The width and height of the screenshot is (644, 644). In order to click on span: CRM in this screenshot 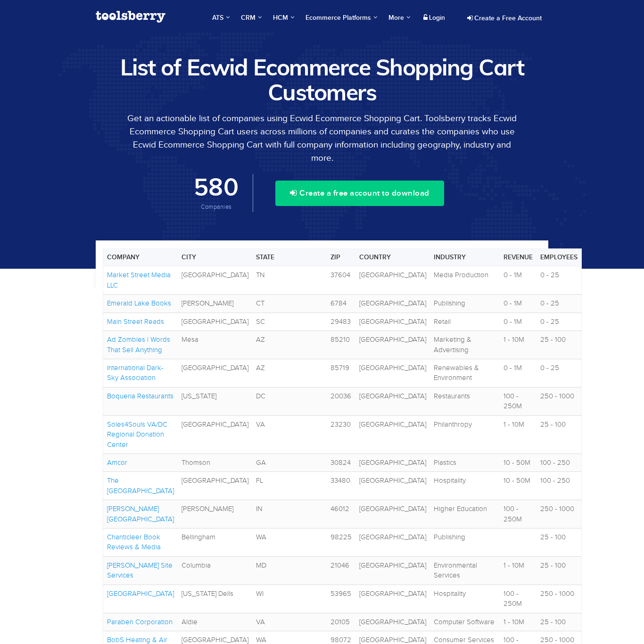, I will do `click(251, 18)`.